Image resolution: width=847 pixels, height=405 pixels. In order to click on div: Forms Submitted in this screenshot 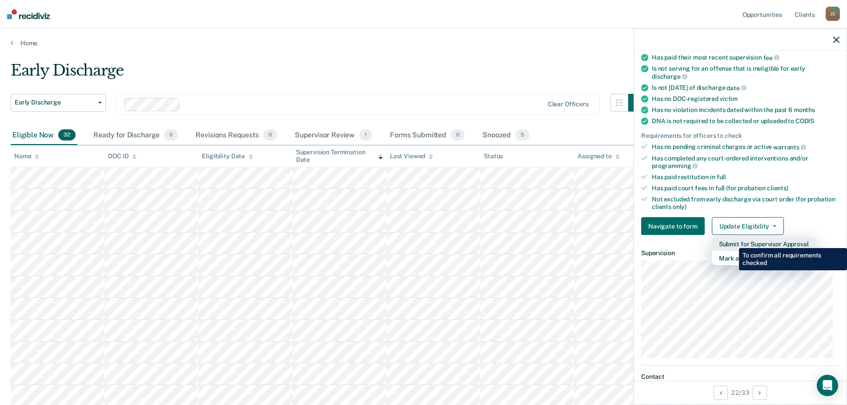, I will do `click(427, 136)`.